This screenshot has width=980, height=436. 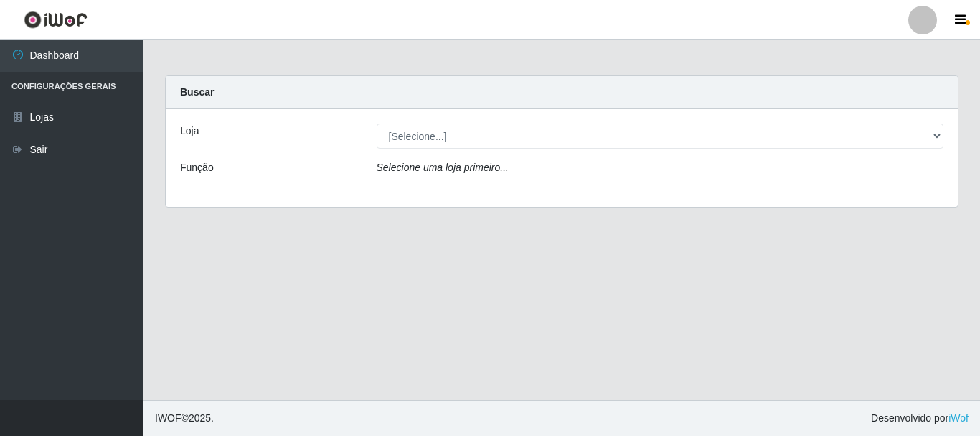 I want to click on img: CoreUI Logo, so click(x=55, y=19).